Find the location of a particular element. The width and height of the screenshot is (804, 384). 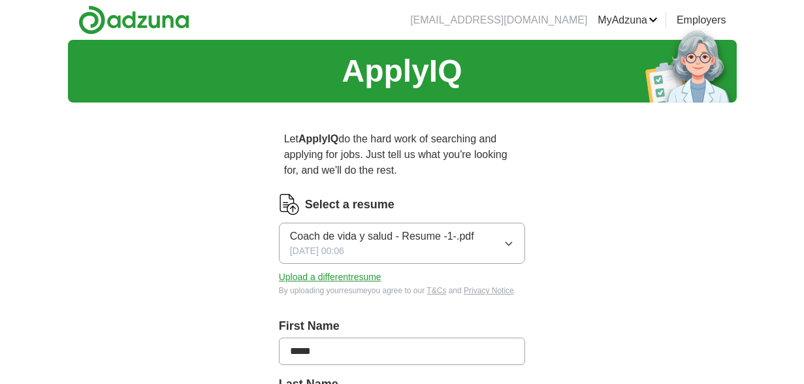

label: First Name is located at coordinates (402, 326).